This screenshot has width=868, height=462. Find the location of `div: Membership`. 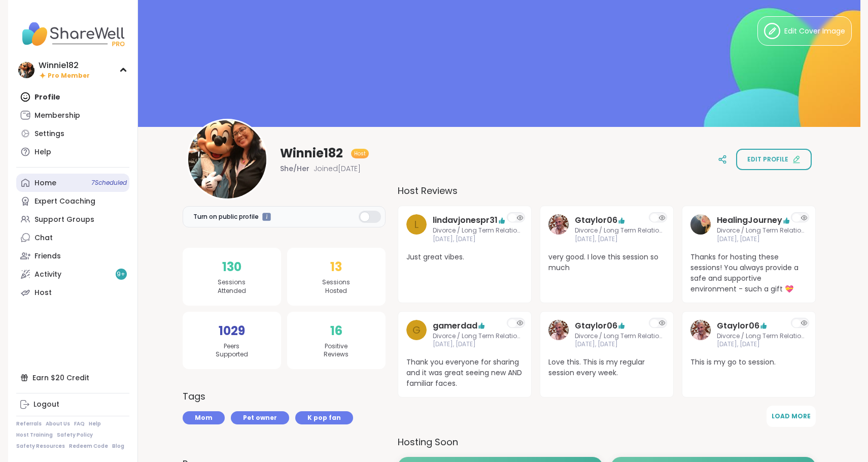

div: Membership is located at coordinates (58, 116).